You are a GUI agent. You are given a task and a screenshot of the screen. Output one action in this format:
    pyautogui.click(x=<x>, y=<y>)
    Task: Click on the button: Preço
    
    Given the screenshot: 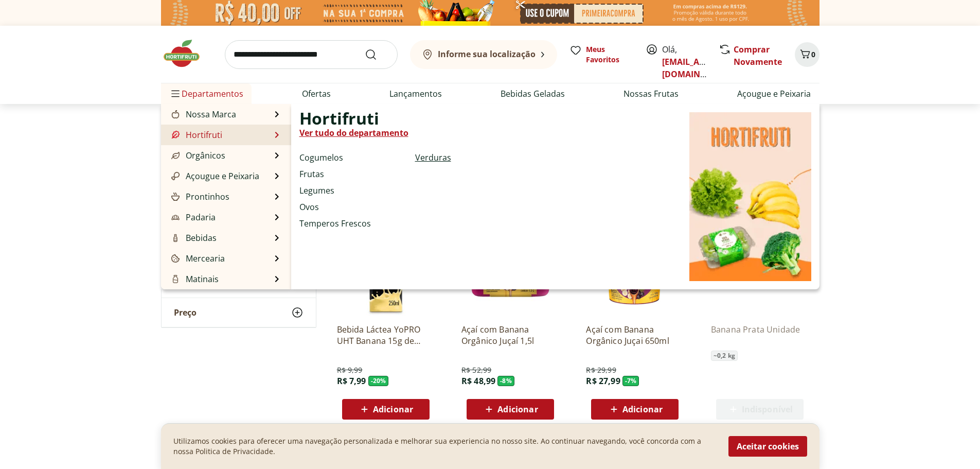 What is the action you would take?
    pyautogui.click(x=239, y=312)
    